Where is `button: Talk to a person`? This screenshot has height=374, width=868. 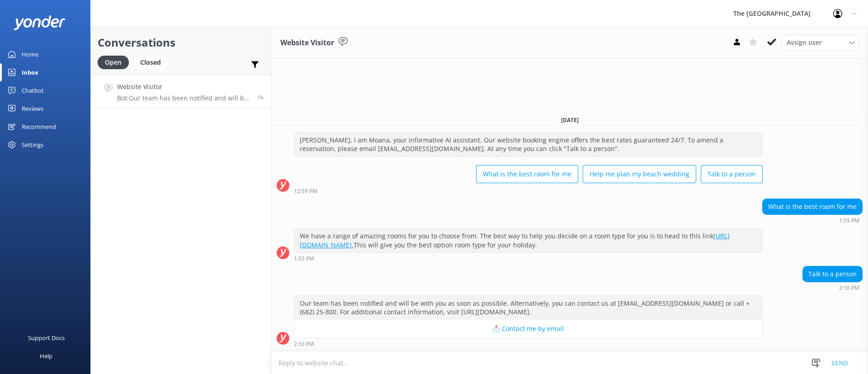
button: Talk to a person is located at coordinates (732, 174).